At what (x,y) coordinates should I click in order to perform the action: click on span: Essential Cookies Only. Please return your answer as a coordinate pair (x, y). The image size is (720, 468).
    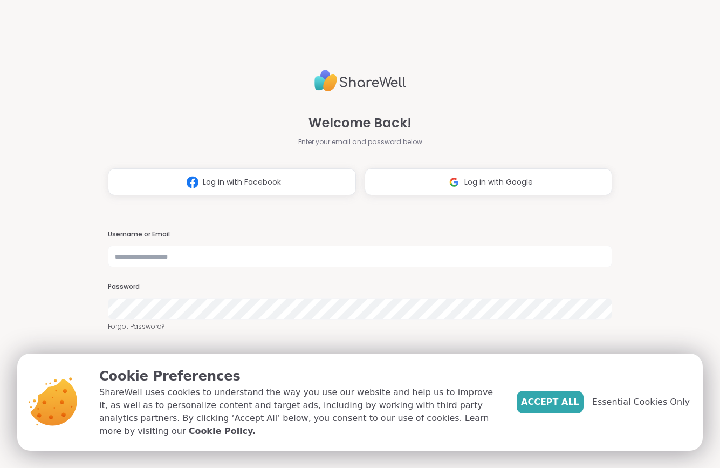
    Looking at the image, I should click on (641, 402).